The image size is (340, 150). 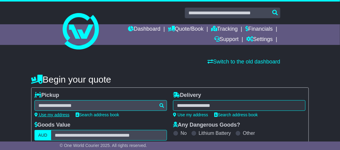 What do you see at coordinates (144, 29) in the screenshot?
I see `a: Dashboard` at bounding box center [144, 29].